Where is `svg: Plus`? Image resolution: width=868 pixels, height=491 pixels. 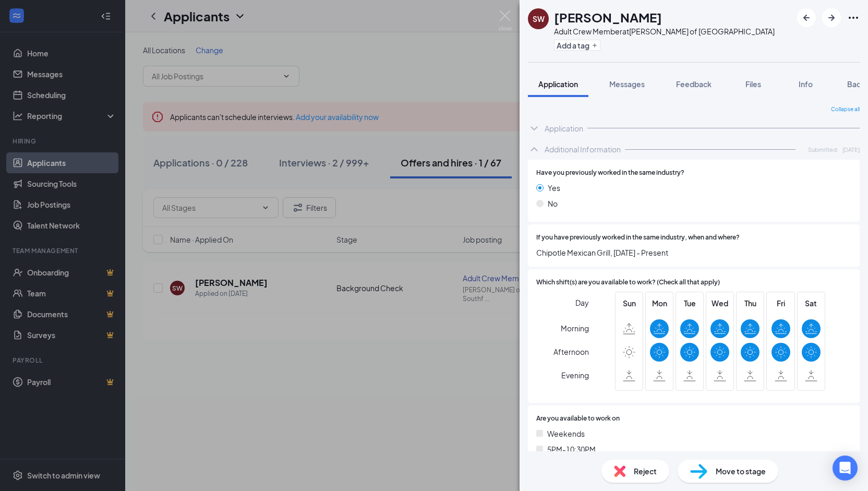
svg: Plus is located at coordinates (595, 45).